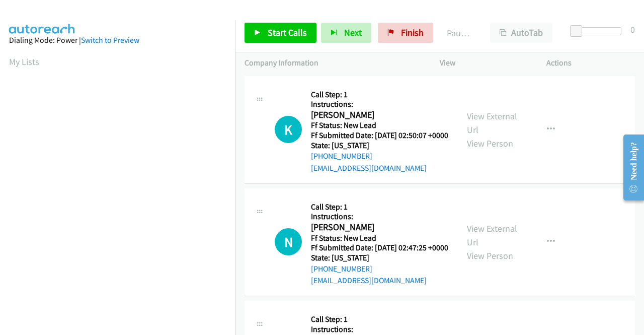 The image size is (644, 335). What do you see at coordinates (18, 33) in the screenshot?
I see `div: Need help?` at bounding box center [18, 33].